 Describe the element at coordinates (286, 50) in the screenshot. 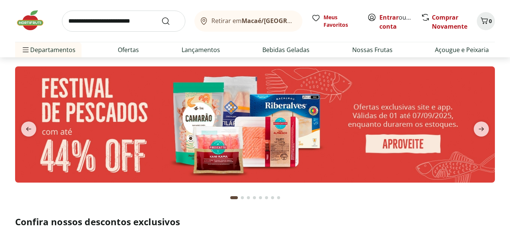

I see `a: Bebidas Geladas` at that location.